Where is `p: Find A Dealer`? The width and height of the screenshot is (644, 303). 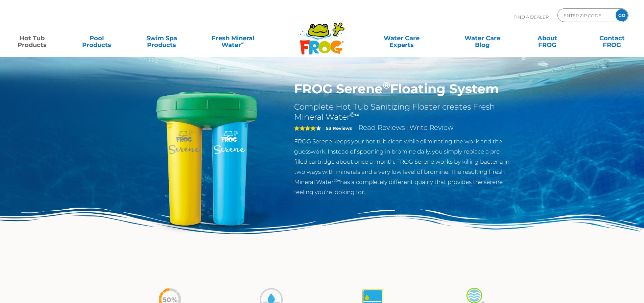 p: Find A Dealer is located at coordinates (531, 17).